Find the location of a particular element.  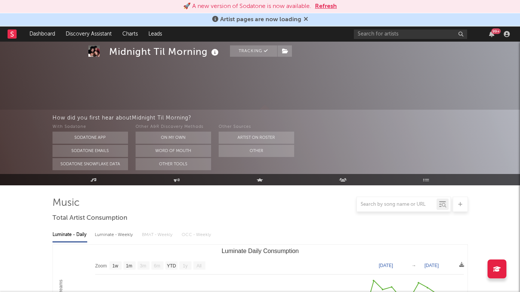

button: Other Tools is located at coordinates (173, 164).